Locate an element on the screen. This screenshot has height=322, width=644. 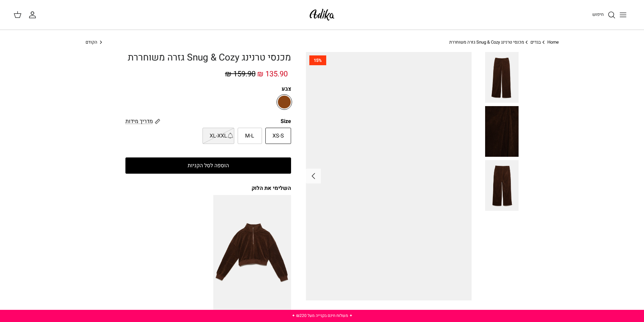
a: החשבון שלי is located at coordinates (34, 15).